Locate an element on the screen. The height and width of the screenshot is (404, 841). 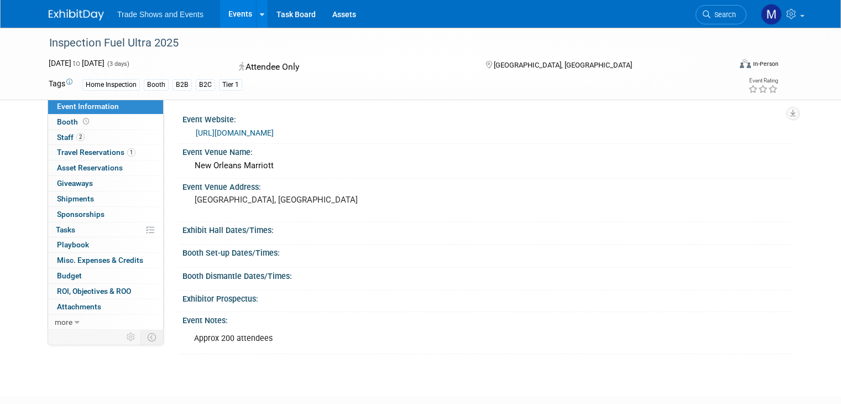
a: Budget is located at coordinates (106, 275).